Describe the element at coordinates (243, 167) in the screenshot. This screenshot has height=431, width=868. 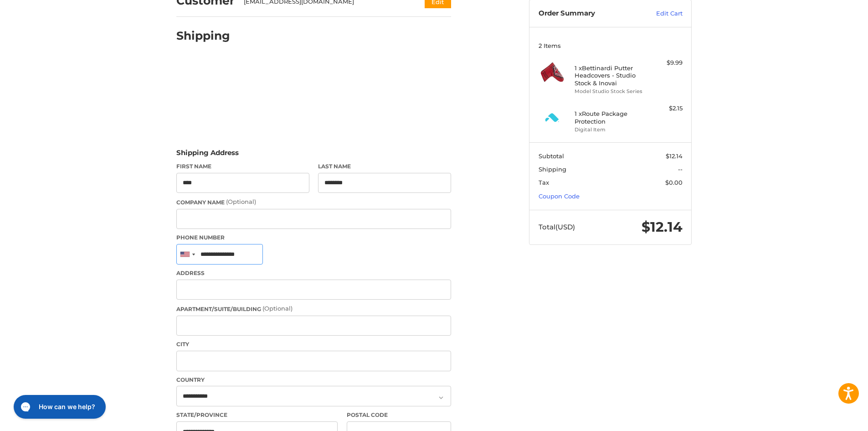
I see `label: First Name` at that location.